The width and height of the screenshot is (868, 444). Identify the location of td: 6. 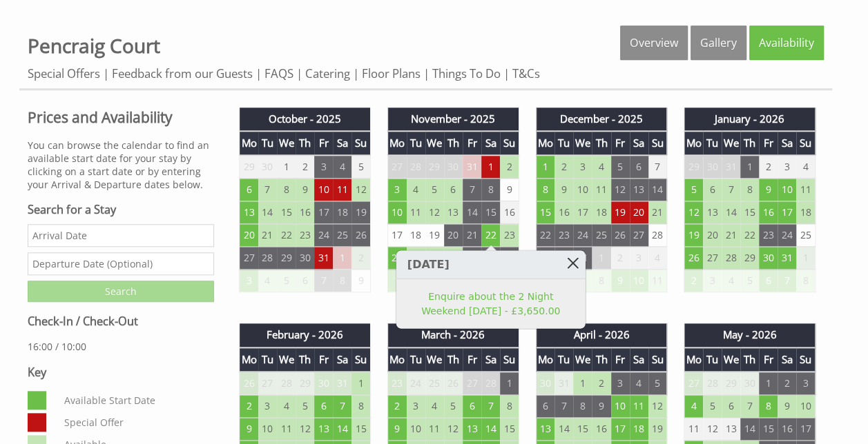
(453, 189).